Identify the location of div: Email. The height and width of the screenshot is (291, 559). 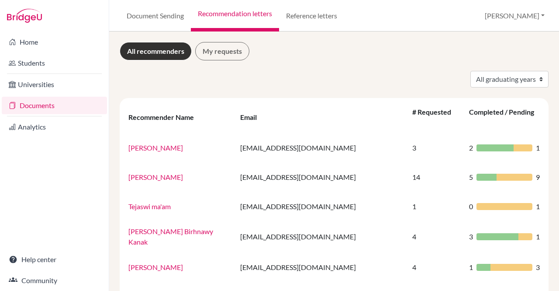
(253, 117).